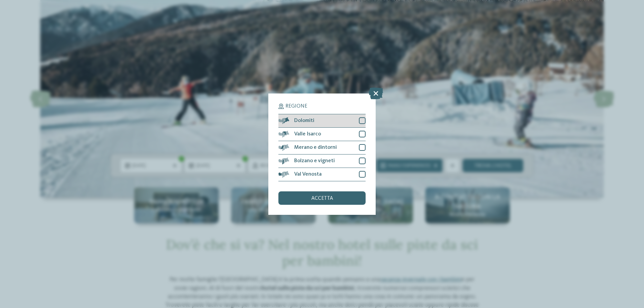 Image resolution: width=644 pixels, height=308 pixels. What do you see at coordinates (308, 174) in the screenshot?
I see `span: Val Venosta` at bounding box center [308, 174].